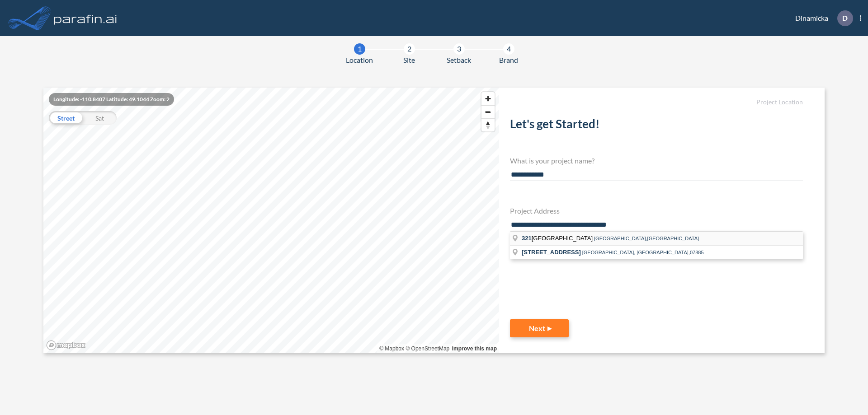 This screenshot has height=415, width=868. What do you see at coordinates (458, 49) in the screenshot?
I see `div: 3` at bounding box center [458, 49].